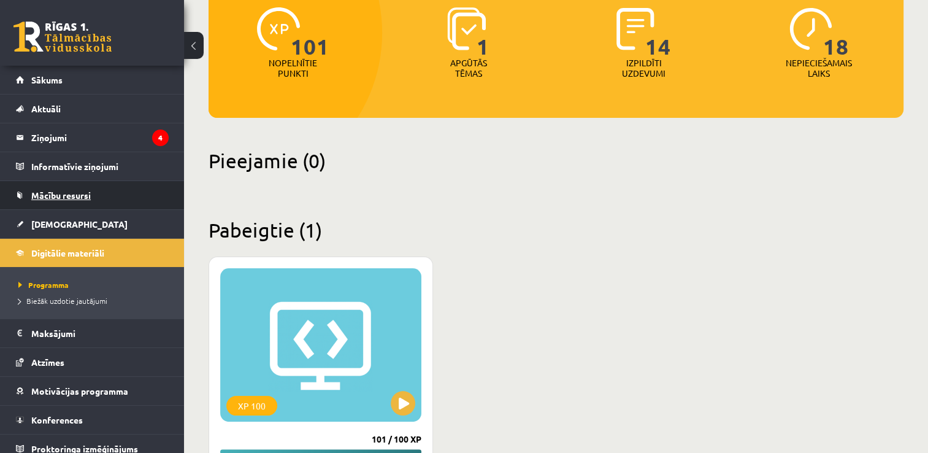 This screenshot has height=453, width=928. I want to click on legend: Maksājumi, so click(100, 333).